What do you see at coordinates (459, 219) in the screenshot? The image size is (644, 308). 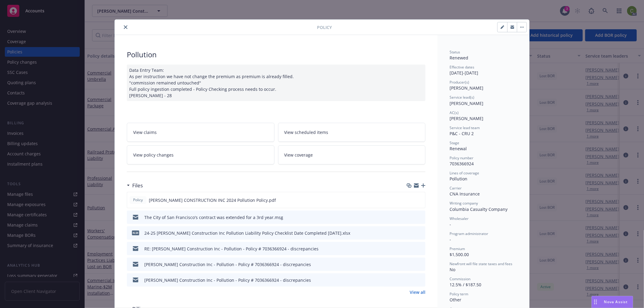 I see `span: Wholesaler` at bounding box center [459, 219].